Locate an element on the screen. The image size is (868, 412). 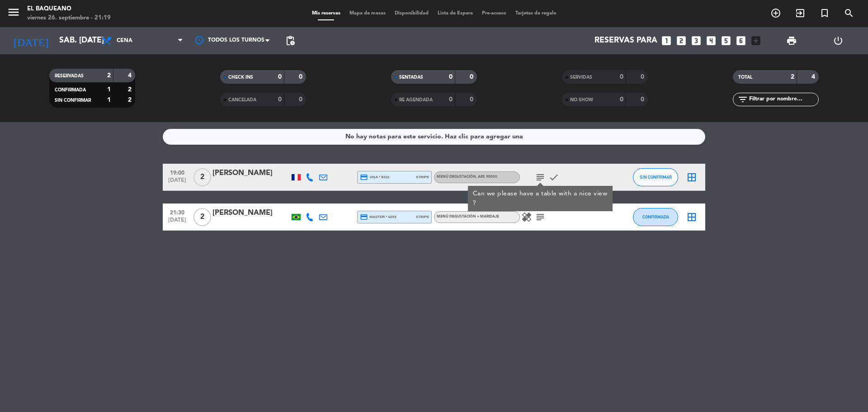
div: viernes 26. septiembre - 21:19 is located at coordinates (69, 18).